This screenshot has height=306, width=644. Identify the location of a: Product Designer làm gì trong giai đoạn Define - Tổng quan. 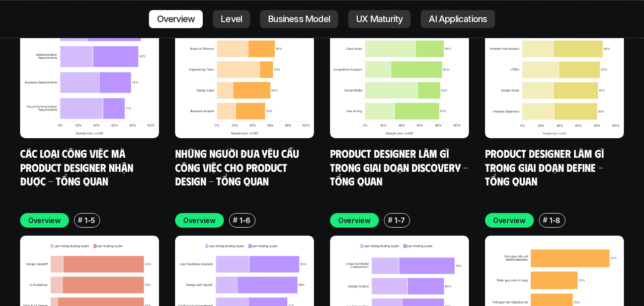
(545, 167).